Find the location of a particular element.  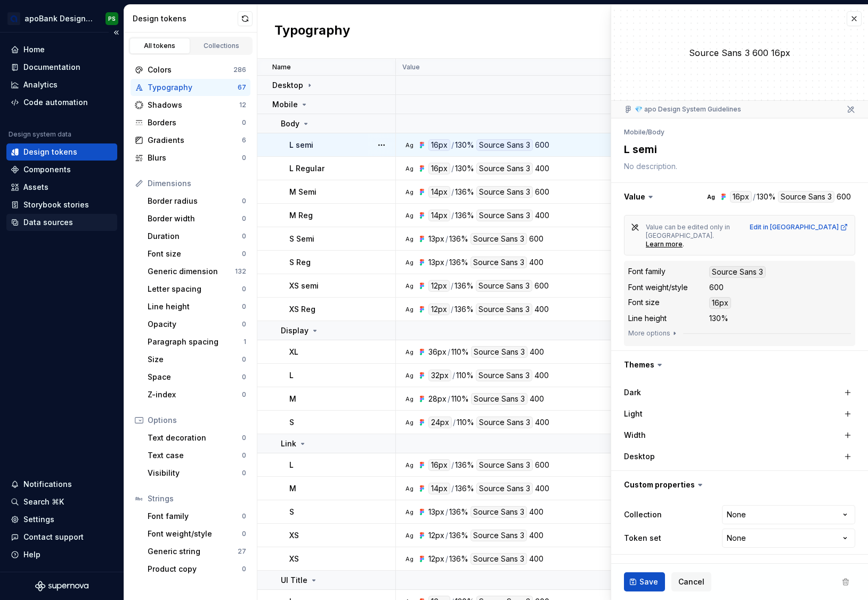

div: Paragraph spacing is located at coordinates (195, 341).